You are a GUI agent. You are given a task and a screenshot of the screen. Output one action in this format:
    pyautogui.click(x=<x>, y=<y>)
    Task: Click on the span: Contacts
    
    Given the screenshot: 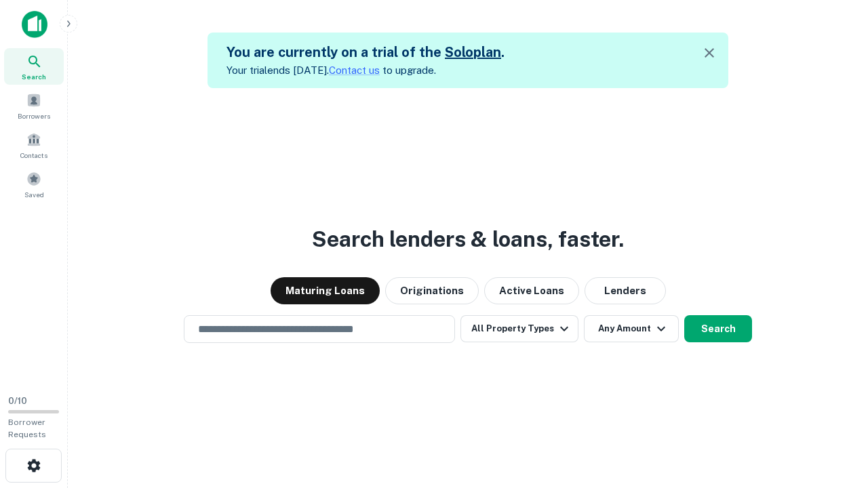 What is the action you would take?
    pyautogui.click(x=34, y=156)
    